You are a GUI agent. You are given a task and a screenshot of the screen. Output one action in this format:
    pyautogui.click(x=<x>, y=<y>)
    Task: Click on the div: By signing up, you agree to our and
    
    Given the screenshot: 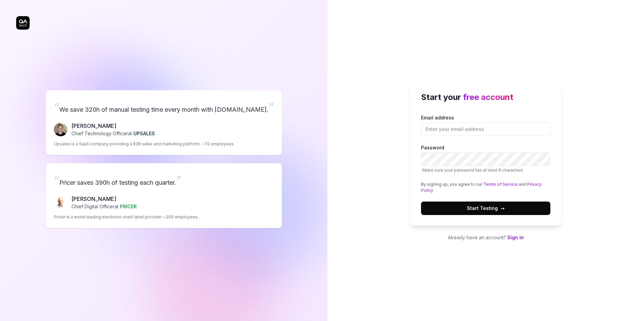 What is the action you would take?
    pyautogui.click(x=486, y=188)
    